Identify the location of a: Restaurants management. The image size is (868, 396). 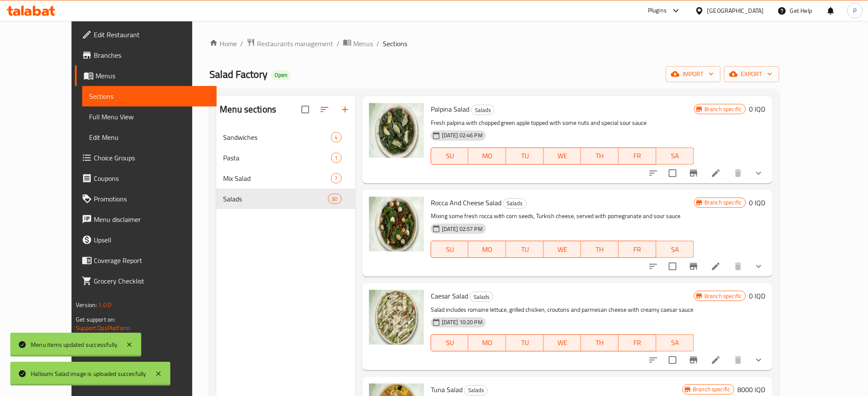
(290, 43).